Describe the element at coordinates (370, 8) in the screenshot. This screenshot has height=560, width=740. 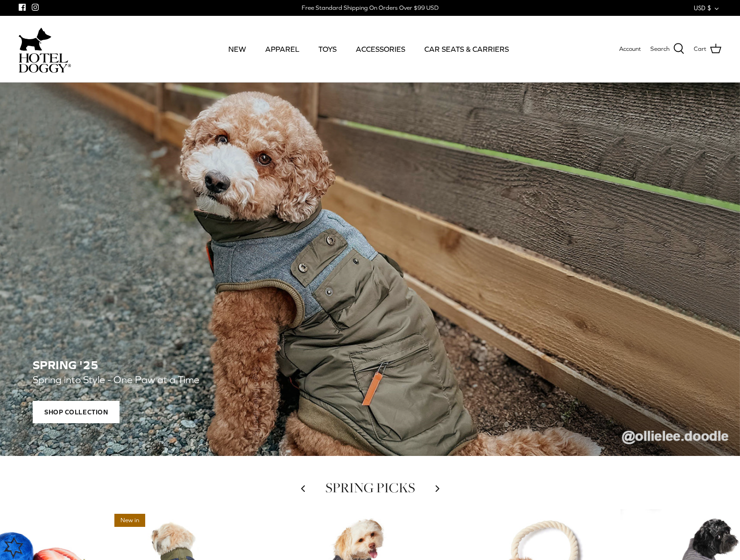
I see `div: Free Standard Shipping On Orders Over $99 USD` at that location.